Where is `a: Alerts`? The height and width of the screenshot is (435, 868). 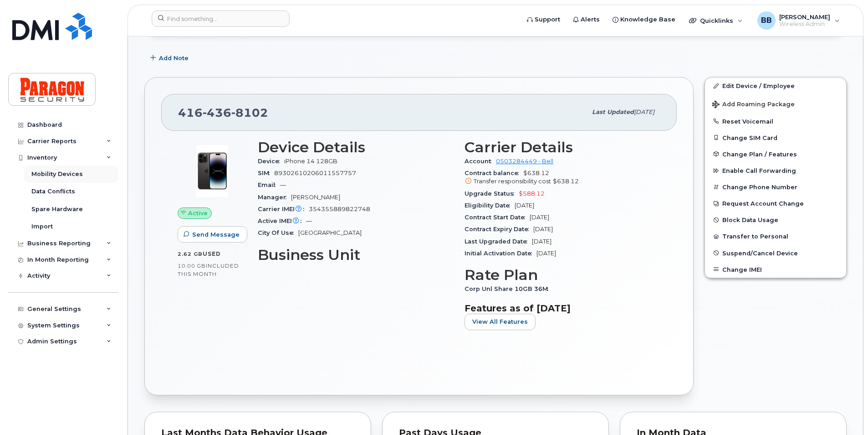
a: Alerts is located at coordinates (586, 19).